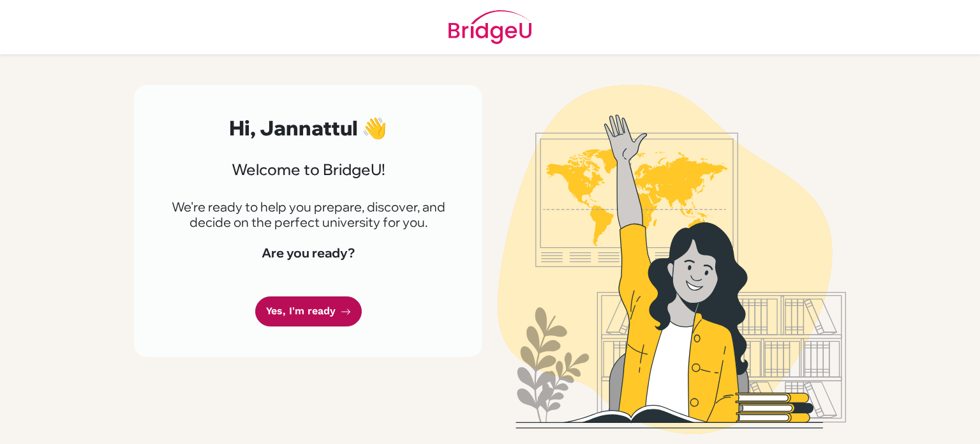 The height and width of the screenshot is (444, 980). Describe the element at coordinates (309, 253) in the screenshot. I see `h4: Are you ready?` at that location.